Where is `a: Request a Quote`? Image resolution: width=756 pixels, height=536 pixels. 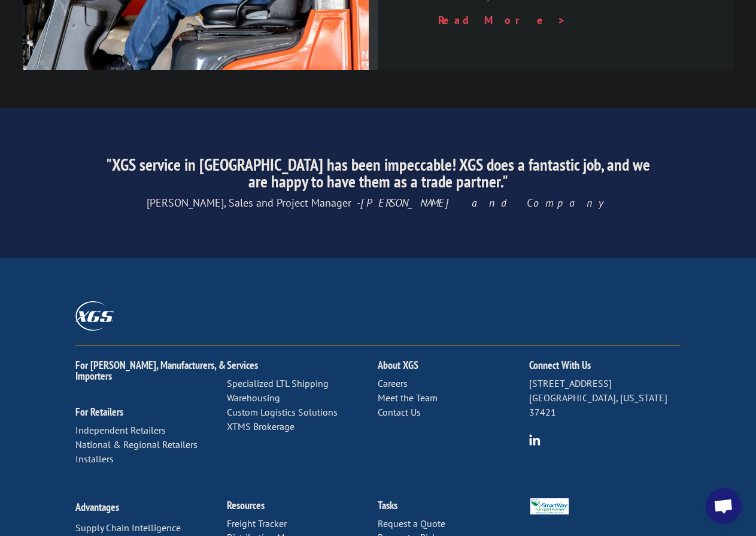
a: Request a Quote is located at coordinates (411, 523).